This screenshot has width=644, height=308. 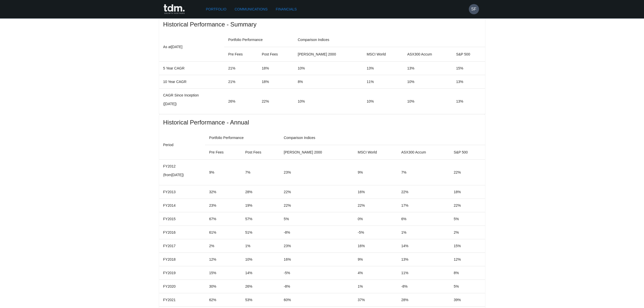 What do you see at coordinates (474, 9) in the screenshot?
I see `button: SF` at bounding box center [474, 9].